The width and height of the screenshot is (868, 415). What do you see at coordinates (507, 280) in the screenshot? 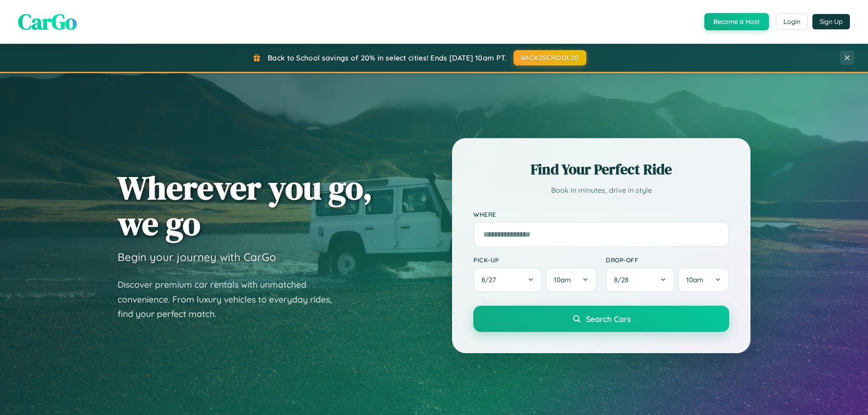
I see `button: 8/27` at bounding box center [507, 280].